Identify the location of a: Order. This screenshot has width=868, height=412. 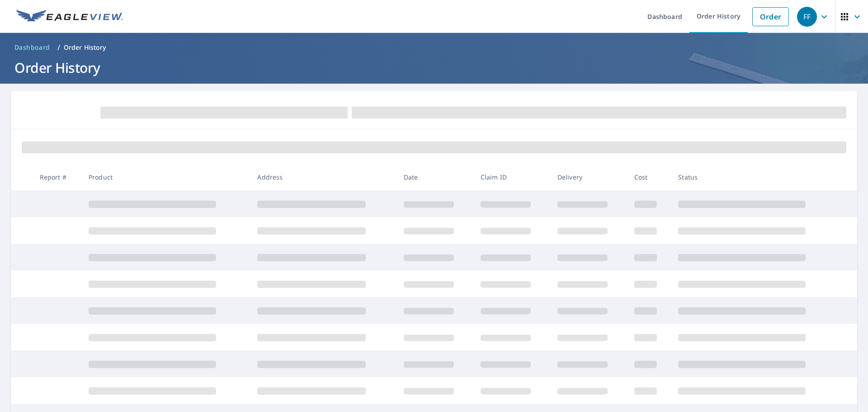
(770, 17).